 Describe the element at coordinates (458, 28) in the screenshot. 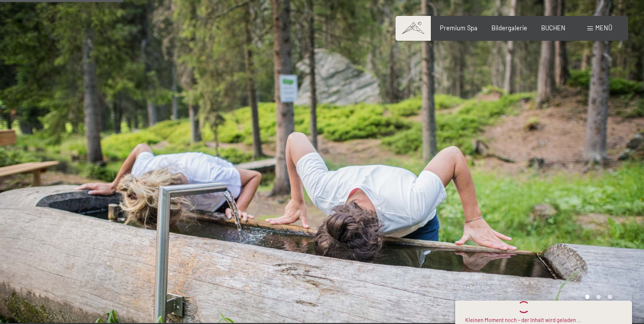

I see `span: Premium Spa` at that location.